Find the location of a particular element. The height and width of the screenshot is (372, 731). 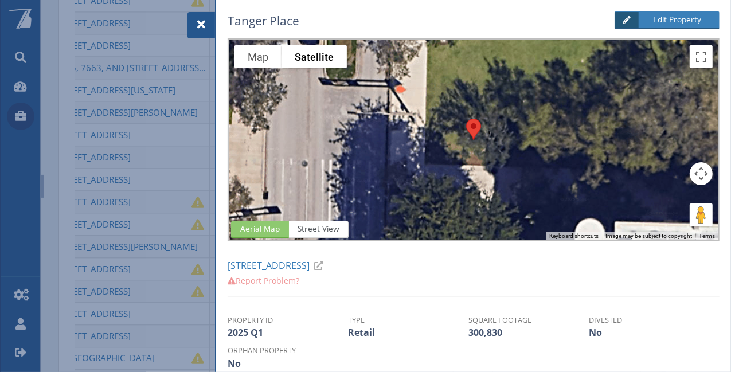

th: Type is located at coordinates (408, 320).